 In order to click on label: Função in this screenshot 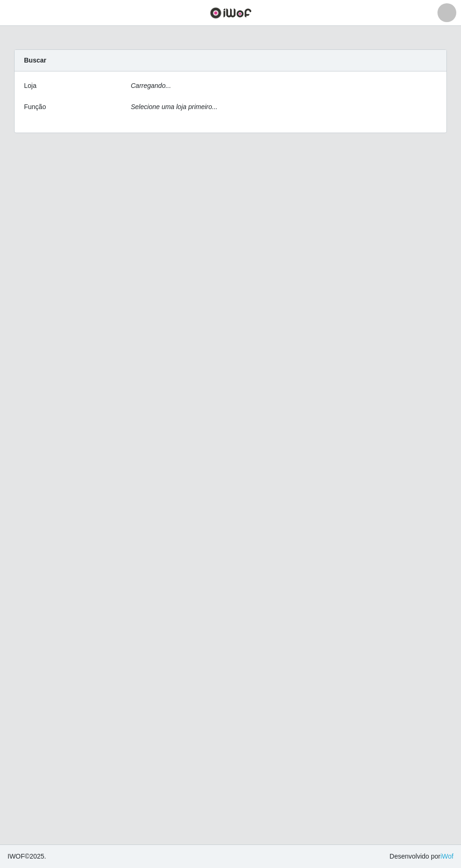, I will do `click(35, 107)`.